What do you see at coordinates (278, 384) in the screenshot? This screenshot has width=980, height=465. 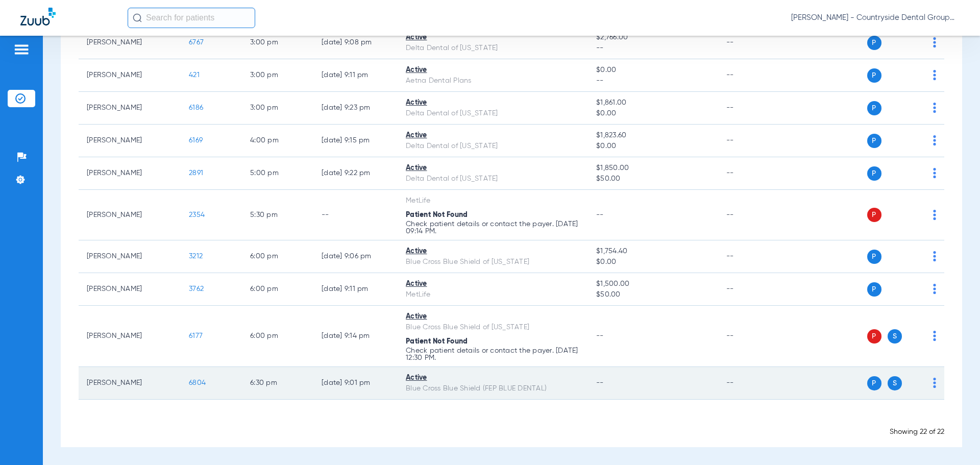 I see `td: 6:30 PM` at bounding box center [278, 384].